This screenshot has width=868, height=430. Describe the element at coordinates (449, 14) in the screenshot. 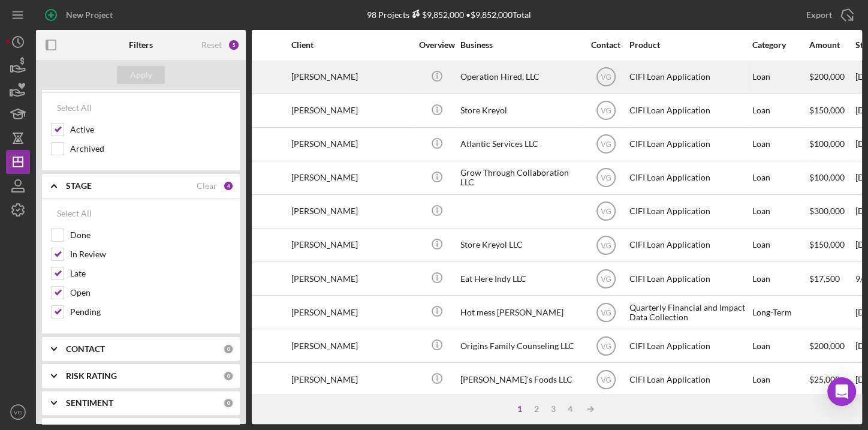

I see `div: 98 Projects • $9,852,000 Total` at that location.